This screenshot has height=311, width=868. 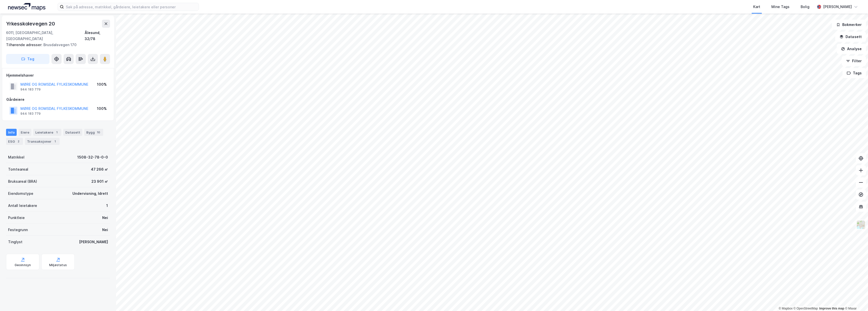 I want to click on a: OpenStreetMap, so click(x=806, y=308).